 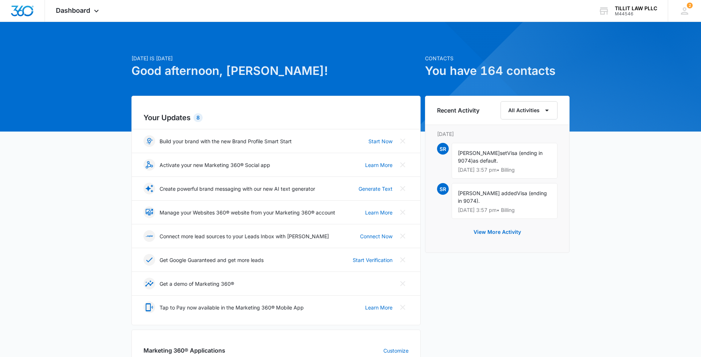 What do you see at coordinates (237, 188) in the screenshot?
I see `p: Create powerful brand messaging with our new AI text generator` at bounding box center [237, 188].